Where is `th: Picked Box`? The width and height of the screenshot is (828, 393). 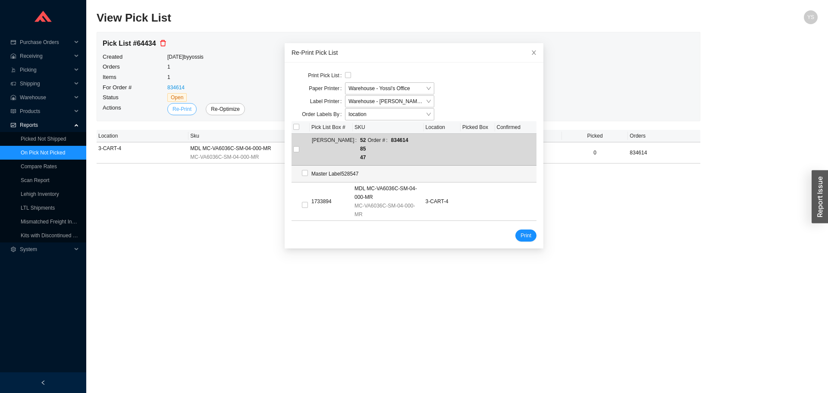 th: Picked Box is located at coordinates (478, 127).